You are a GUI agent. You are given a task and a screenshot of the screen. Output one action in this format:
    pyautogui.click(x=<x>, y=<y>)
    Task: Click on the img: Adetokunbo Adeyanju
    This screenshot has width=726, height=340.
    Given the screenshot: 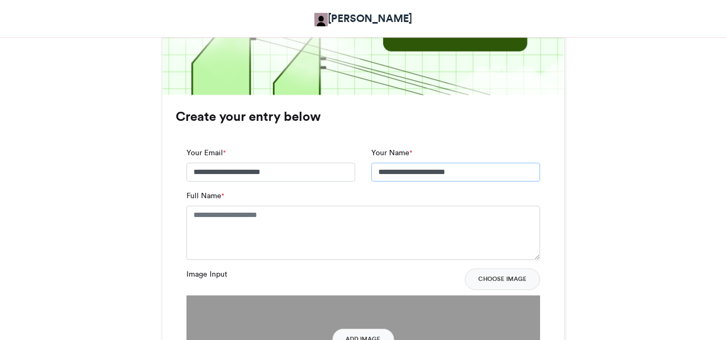 What is the action you would take?
    pyautogui.click(x=321, y=19)
    